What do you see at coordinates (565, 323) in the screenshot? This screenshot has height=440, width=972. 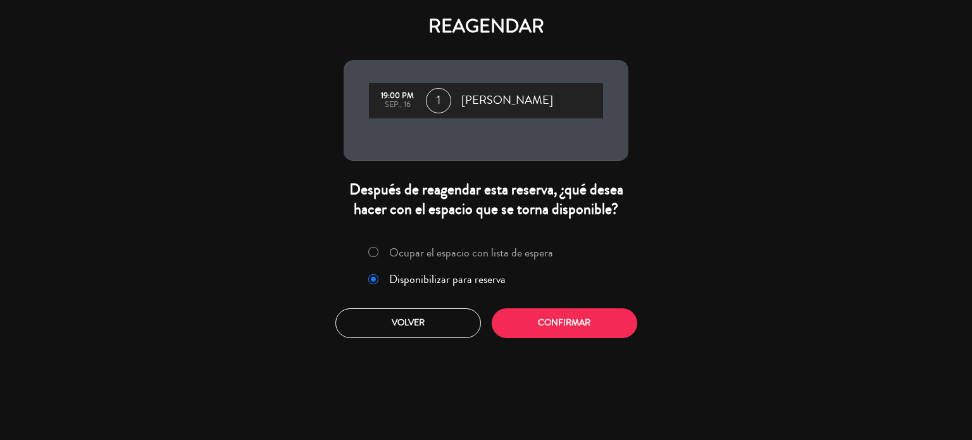 I see `button: Confirmar` at bounding box center [565, 323].